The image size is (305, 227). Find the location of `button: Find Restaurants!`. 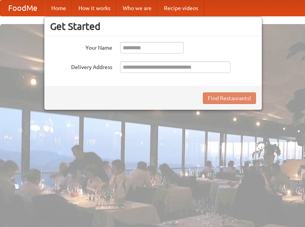

button: Find Restaurants! is located at coordinates (229, 98).